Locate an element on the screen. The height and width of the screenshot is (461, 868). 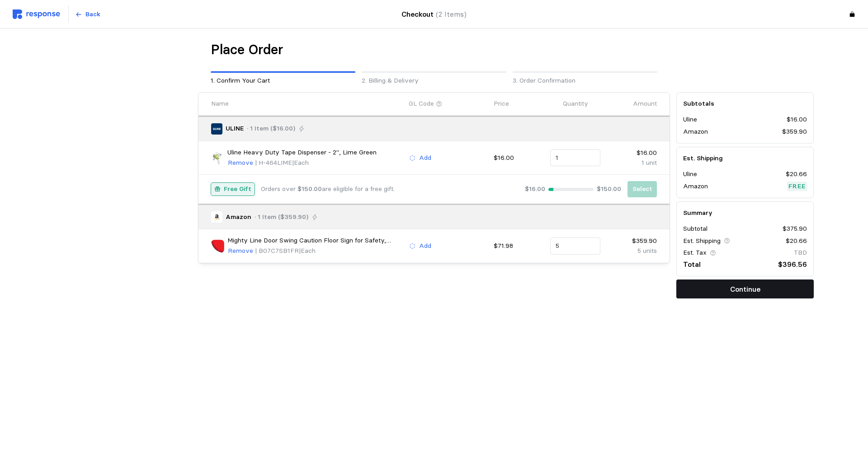
p: Free is located at coordinates (797, 186).